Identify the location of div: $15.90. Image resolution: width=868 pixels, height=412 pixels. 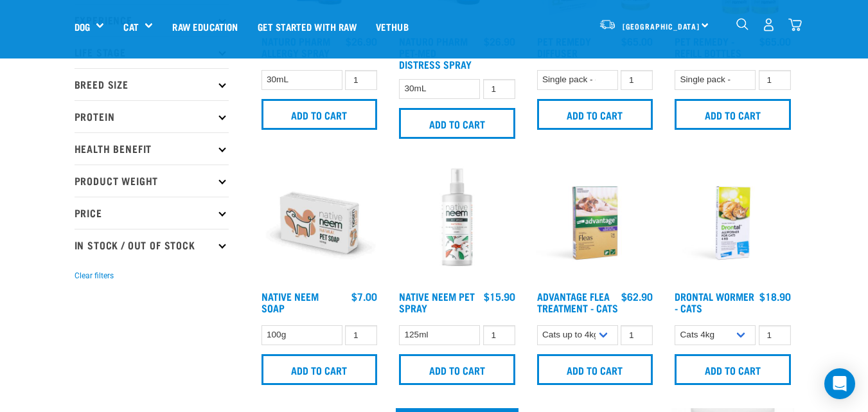
(499, 296).